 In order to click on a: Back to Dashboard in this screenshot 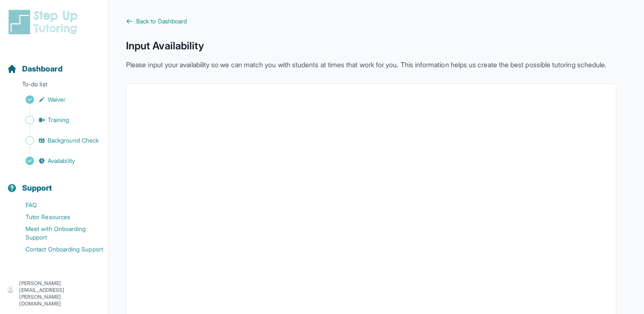, I will do `click(371, 21)`.